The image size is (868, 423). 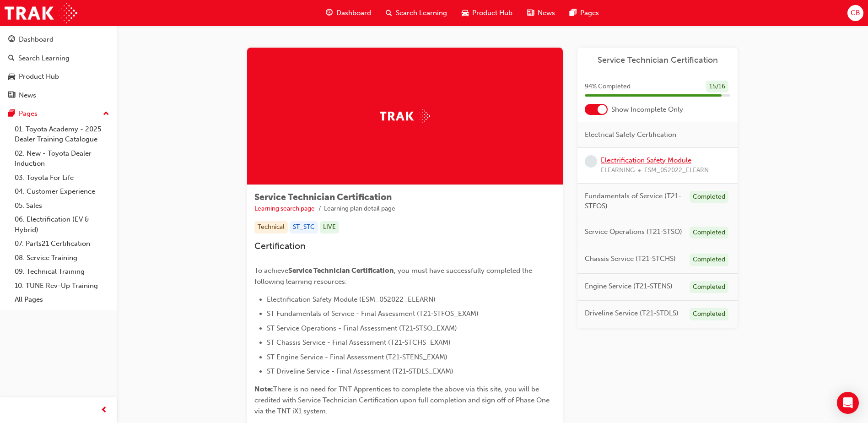 What do you see at coordinates (357, 357) in the screenshot?
I see `span: ST Engine Service - Final Assessment (T21-STENS_EXAM)` at bounding box center [357, 357].